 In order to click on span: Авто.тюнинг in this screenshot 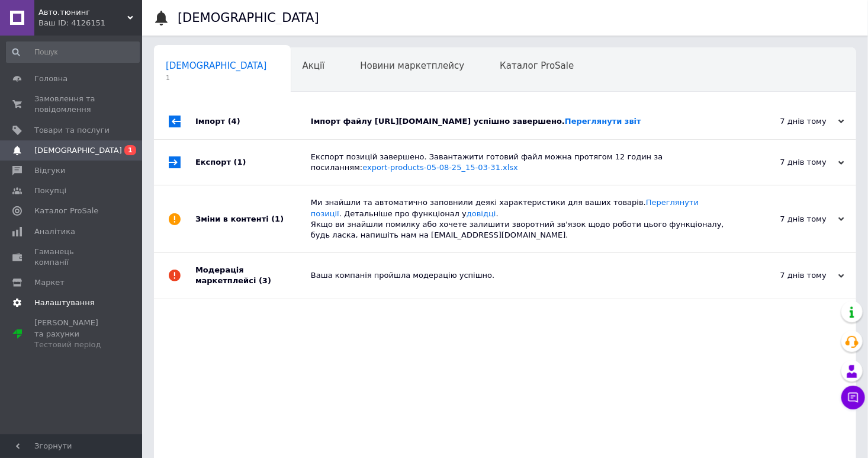, I will do `click(83, 13)`.